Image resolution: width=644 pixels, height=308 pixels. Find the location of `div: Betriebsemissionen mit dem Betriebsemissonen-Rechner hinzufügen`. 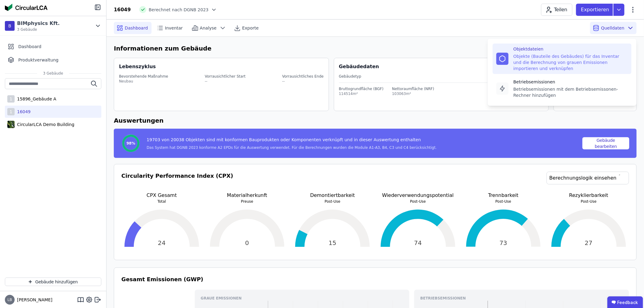

div: Betriebsemissionen mit dem Betriebsemissonen-Rechner hinzufügen is located at coordinates (571, 92).